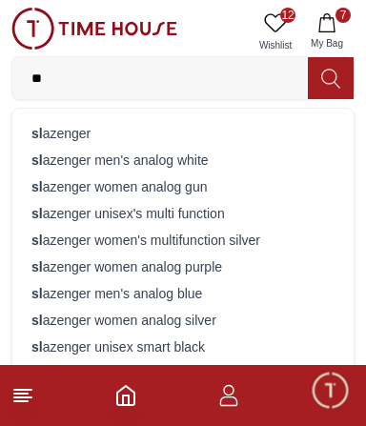  Describe the element at coordinates (276, 31) in the screenshot. I see `a: 12Wishlist` at that location.